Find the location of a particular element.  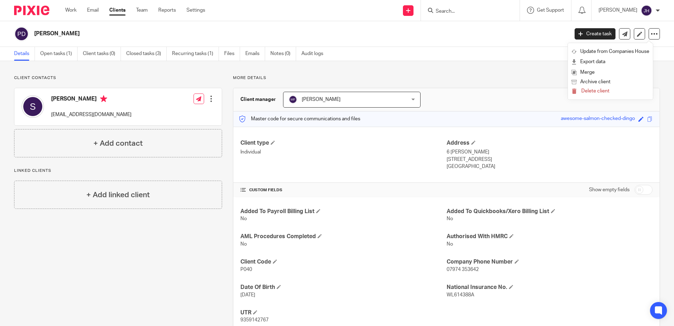

a: Create task is located at coordinates (595, 34).